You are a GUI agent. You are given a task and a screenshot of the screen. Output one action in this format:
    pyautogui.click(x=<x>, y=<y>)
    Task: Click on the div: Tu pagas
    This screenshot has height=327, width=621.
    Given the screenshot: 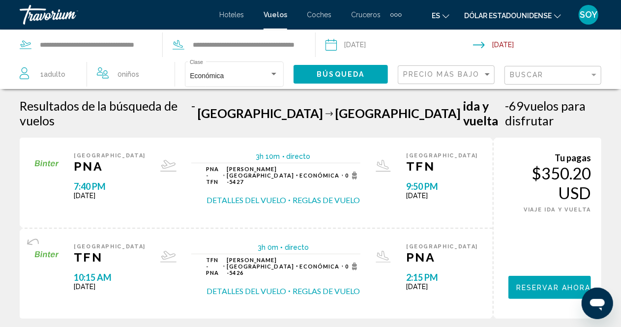 What is the action you would take?
    pyautogui.click(x=550, y=158)
    